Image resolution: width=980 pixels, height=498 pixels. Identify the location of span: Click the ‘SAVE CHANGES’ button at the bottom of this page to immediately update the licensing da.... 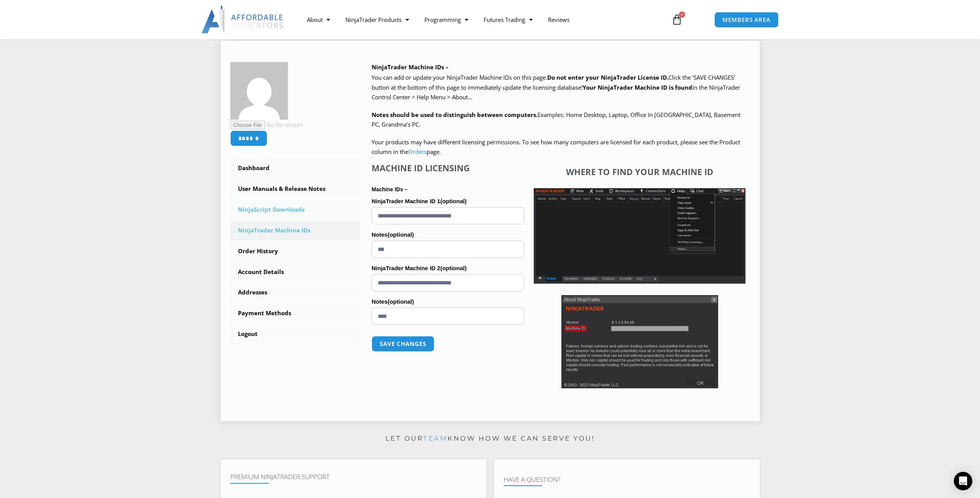
(556, 87).